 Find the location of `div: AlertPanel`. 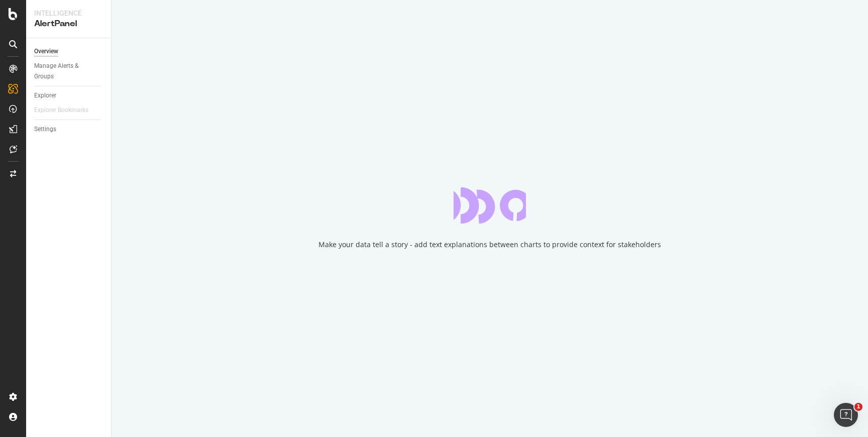

div: AlertPanel is located at coordinates (69, 24).